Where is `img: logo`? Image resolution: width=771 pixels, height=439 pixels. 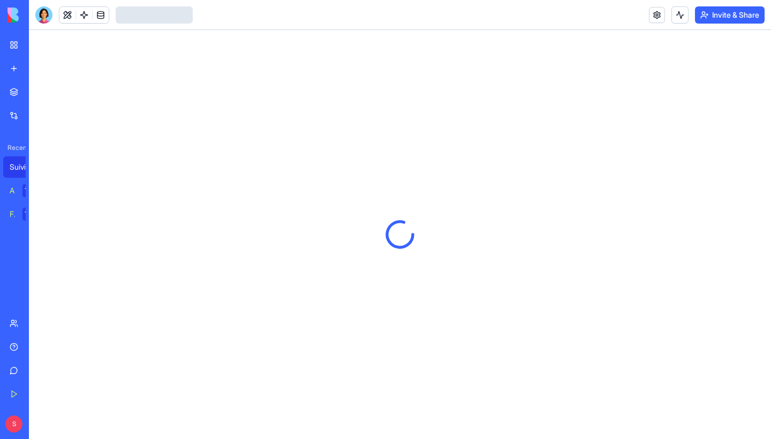 img: logo is located at coordinates (41, 15).